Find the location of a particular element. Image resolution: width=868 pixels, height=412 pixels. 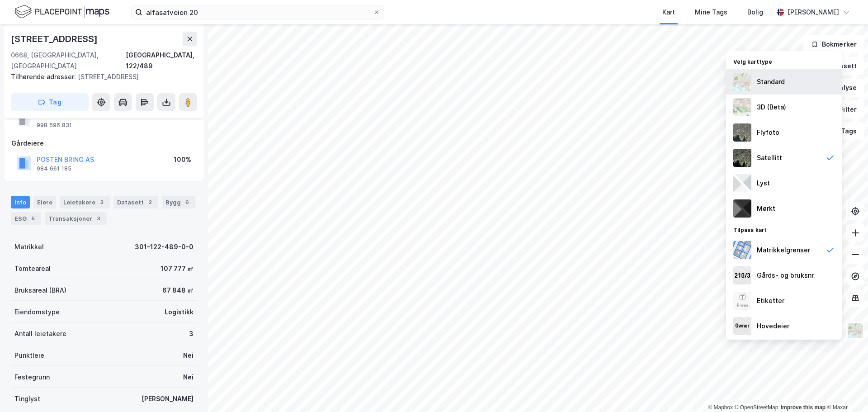

div: 67 848 ㎡ is located at coordinates (177, 290).